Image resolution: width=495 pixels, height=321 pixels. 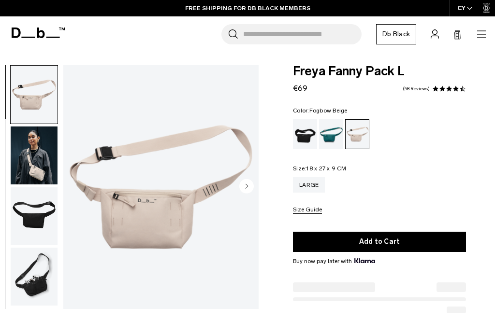 What do you see at coordinates (247, 8) in the screenshot?
I see `a: FREE SHIPPING FOR DB BLACK MEMBERS` at bounding box center [247, 8].